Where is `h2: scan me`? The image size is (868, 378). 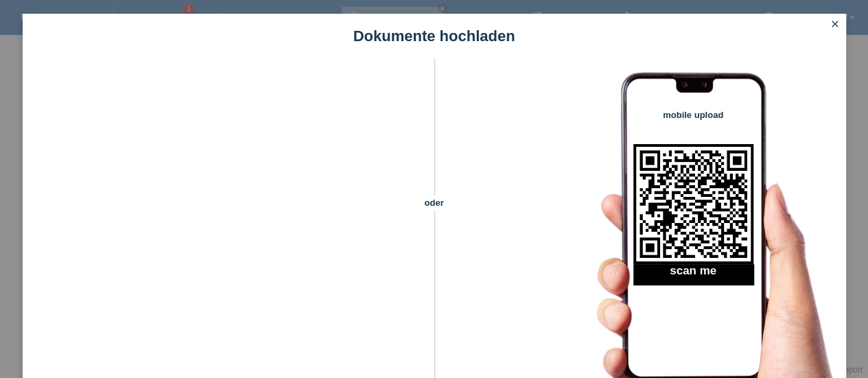
h2: scan me is located at coordinates (693, 275).